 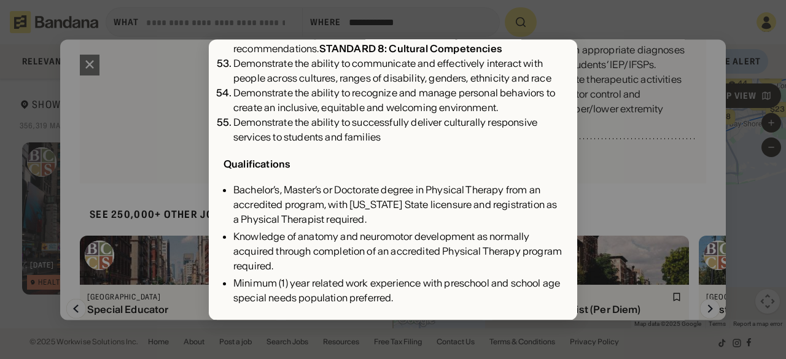 I want to click on div: Demonstrate the ability to successfully deliver culturally responsive services to students and fa..., so click(x=398, y=130).